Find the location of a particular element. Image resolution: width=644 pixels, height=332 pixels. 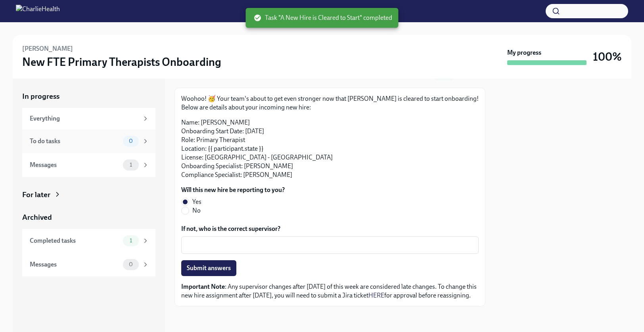

a: HERE is located at coordinates (376, 295).